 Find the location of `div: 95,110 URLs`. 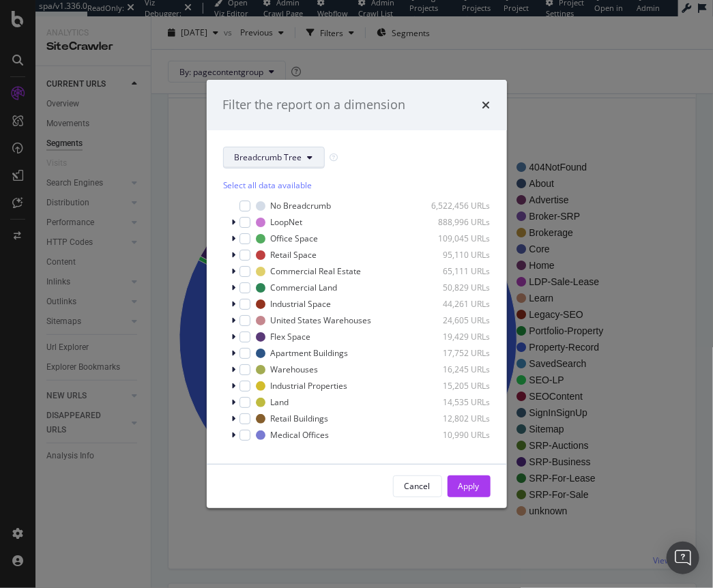

div: 95,110 URLs is located at coordinates (457, 254).